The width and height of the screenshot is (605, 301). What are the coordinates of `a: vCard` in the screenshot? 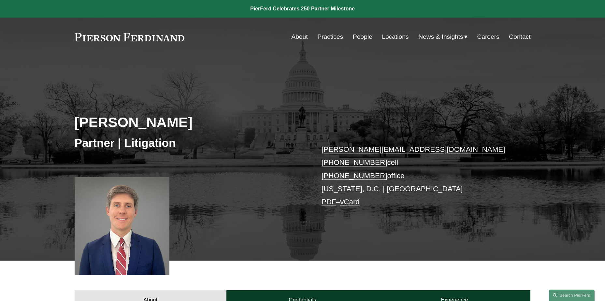 It's located at (350, 202).